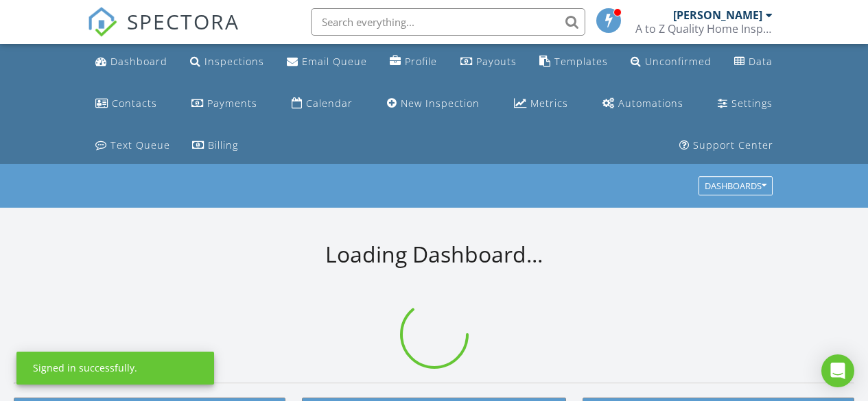 Image resolution: width=868 pixels, height=401 pixels. I want to click on div: Payouts, so click(496, 61).